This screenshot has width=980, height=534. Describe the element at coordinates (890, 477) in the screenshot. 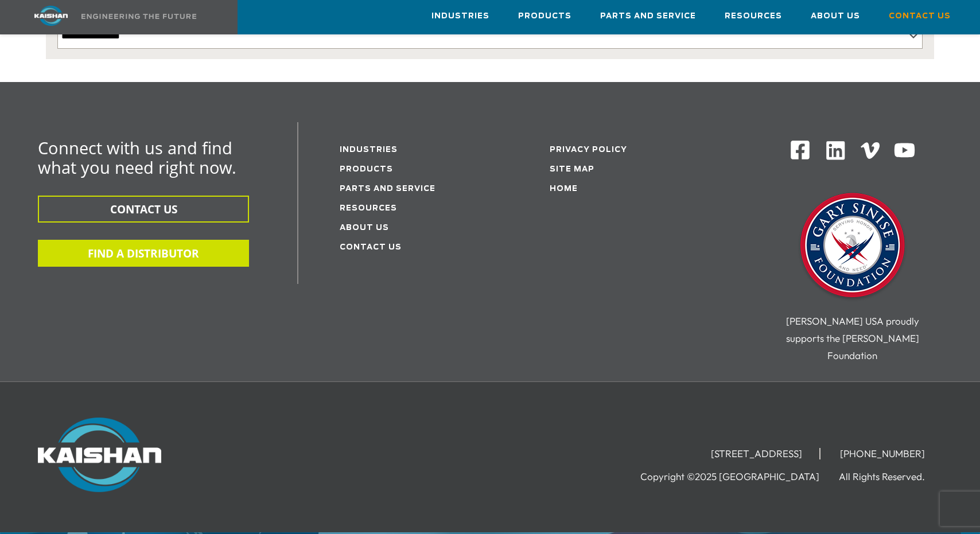

I see `li: All Rights Reserved.` at that location.